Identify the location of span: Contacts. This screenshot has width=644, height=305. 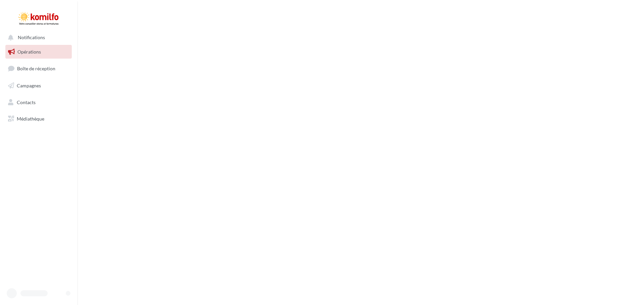
(26, 102).